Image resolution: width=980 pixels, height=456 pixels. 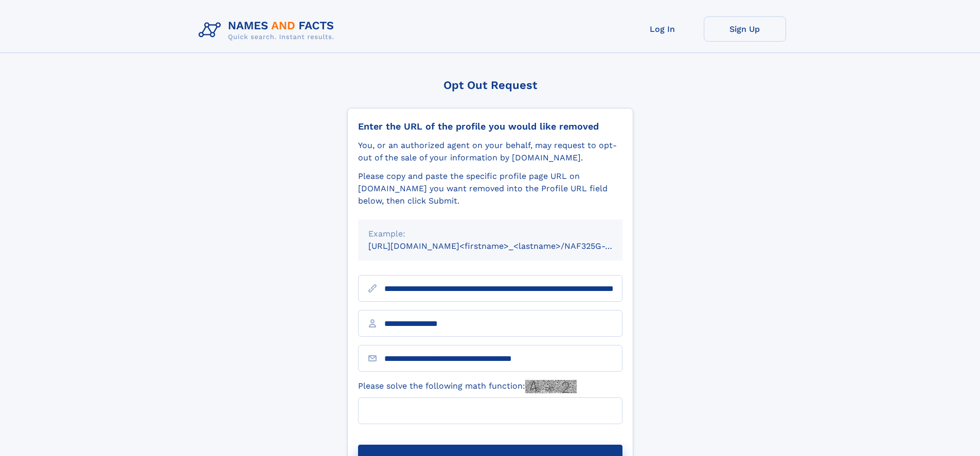 I want to click on a: Log In, so click(x=662, y=29).